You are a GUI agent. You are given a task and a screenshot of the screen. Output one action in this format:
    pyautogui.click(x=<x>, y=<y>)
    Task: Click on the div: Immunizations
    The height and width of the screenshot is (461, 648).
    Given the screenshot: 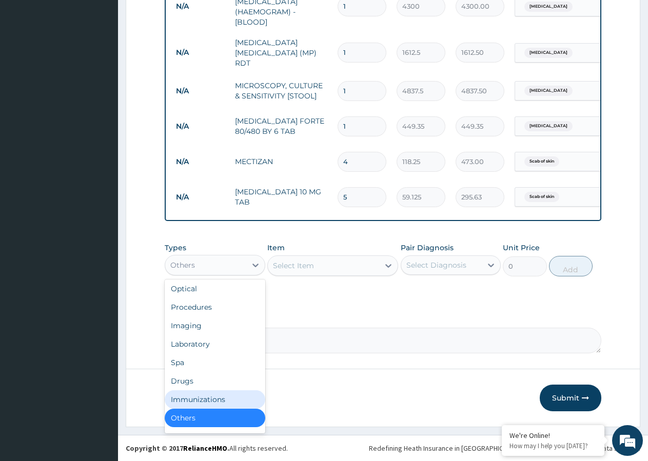 What is the action you would take?
    pyautogui.click(x=215, y=400)
    